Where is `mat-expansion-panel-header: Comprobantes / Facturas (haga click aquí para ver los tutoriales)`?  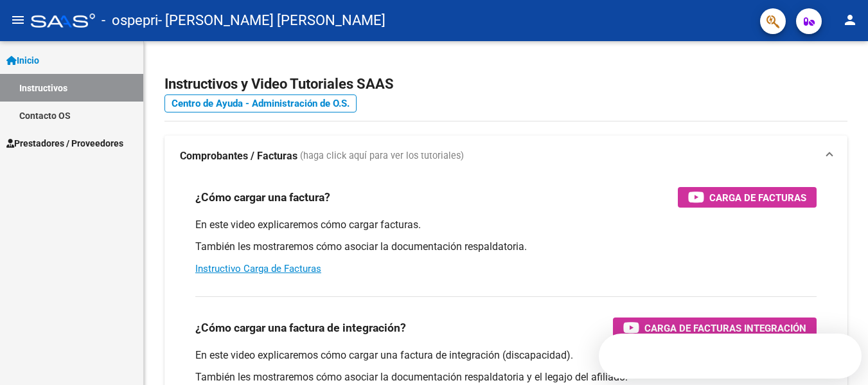
mat-expansion-panel-header: Comprobantes / Facturas (haga click aquí para ver los tutoriales) is located at coordinates (506, 156).